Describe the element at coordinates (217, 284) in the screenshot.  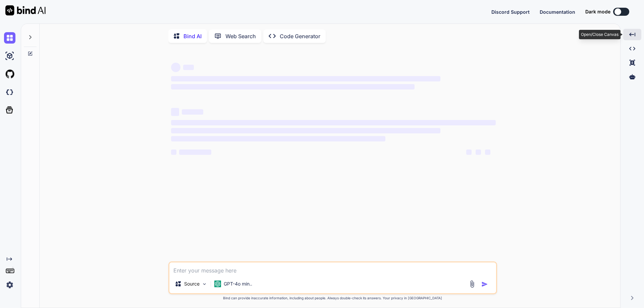
I see `img: GPT-4o mini` at that location.